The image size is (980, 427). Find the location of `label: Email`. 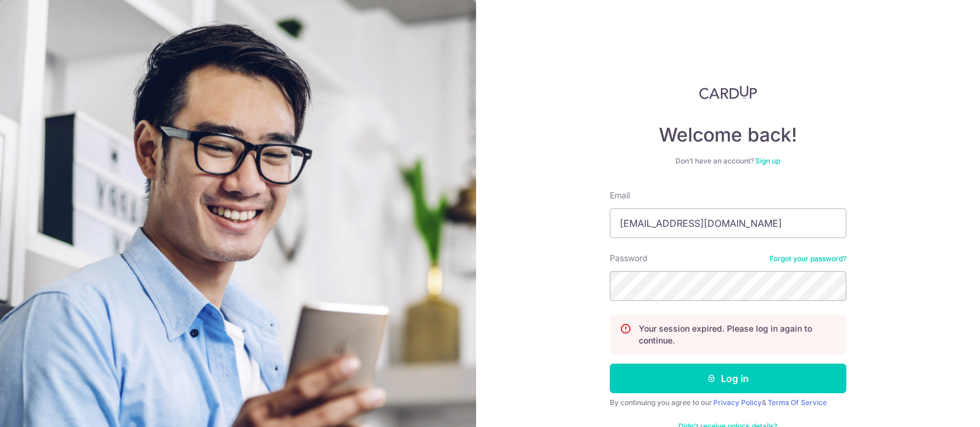

label: Email is located at coordinates (620, 196).